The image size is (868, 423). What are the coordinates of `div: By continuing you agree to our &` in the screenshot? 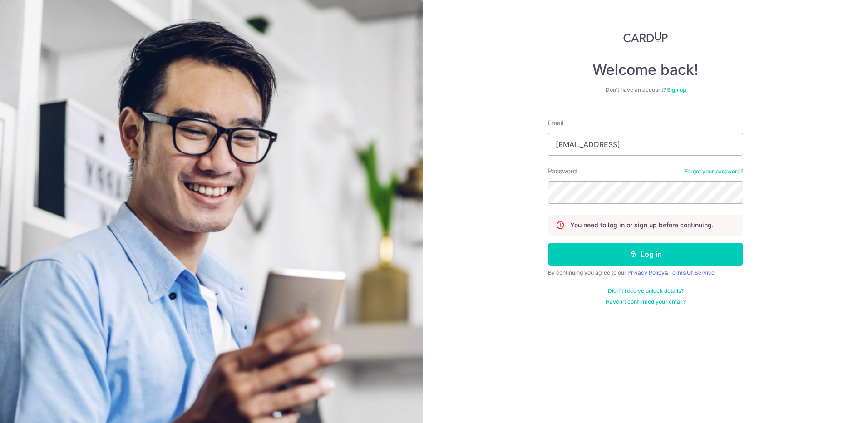 It's located at (645, 273).